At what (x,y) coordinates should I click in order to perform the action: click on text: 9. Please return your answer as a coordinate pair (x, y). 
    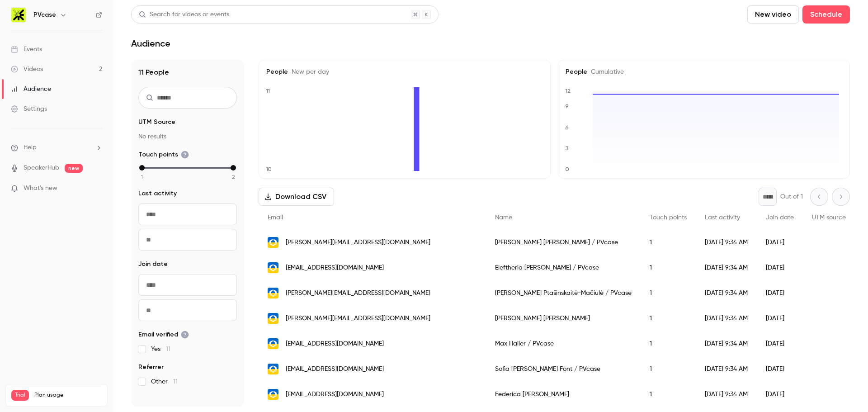
    Looking at the image, I should click on (567, 106).